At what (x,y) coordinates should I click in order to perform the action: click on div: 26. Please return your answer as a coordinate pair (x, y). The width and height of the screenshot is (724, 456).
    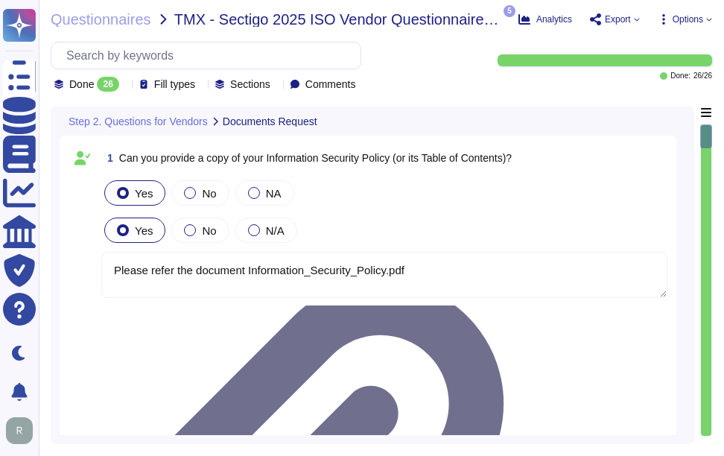
    Looking at the image, I should click on (107, 84).